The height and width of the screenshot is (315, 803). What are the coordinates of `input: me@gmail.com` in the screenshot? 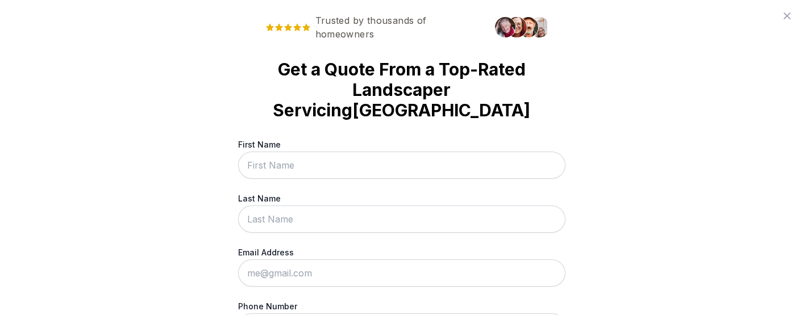 It's located at (402, 273).